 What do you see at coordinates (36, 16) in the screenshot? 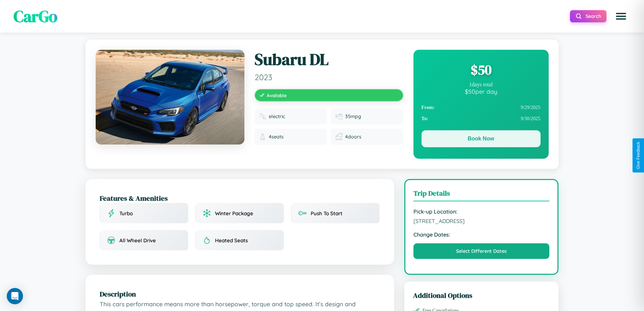
I see `span: CarGo` at bounding box center [36, 16].